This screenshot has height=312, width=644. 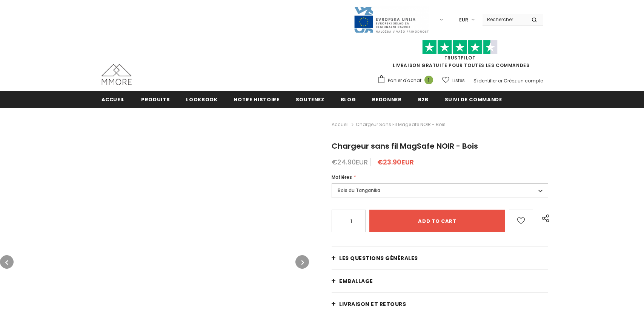 I want to click on a: B2B, so click(x=424, y=100).